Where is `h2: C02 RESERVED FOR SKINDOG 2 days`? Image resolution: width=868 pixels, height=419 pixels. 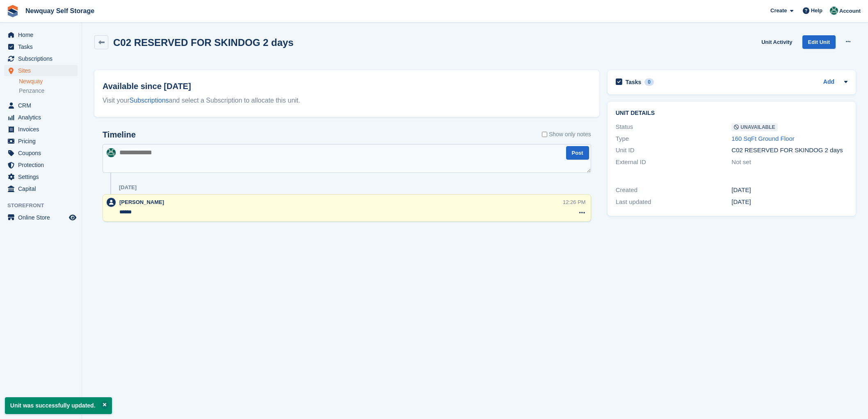
h2: C02 RESERVED FOR SKINDOG 2 days is located at coordinates (203, 42).